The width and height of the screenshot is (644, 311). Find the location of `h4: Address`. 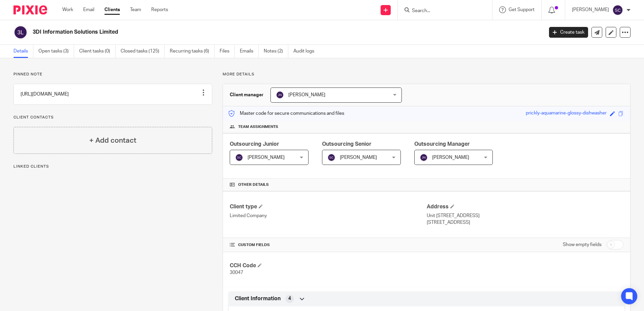

h4: Address is located at coordinates (525, 206).